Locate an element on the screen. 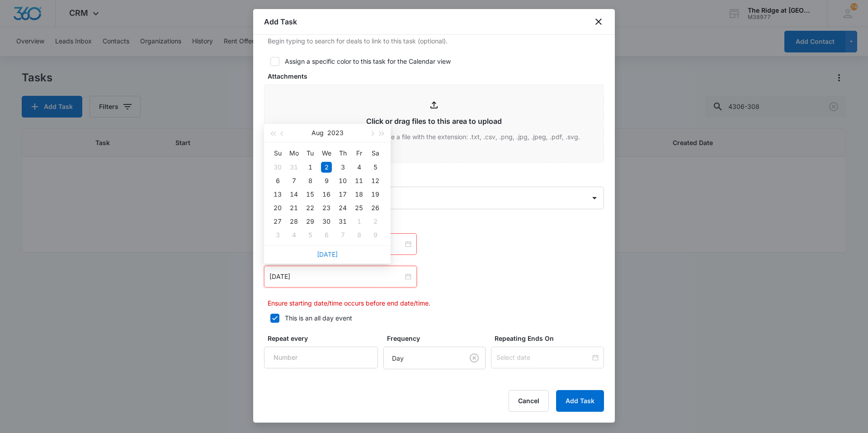  td: 2023-09-04 is located at coordinates (294, 235).